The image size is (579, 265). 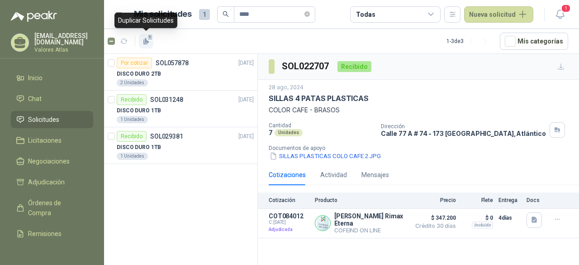 What do you see at coordinates (323, 223) in the screenshot?
I see `img: Company Logo` at bounding box center [323, 223].